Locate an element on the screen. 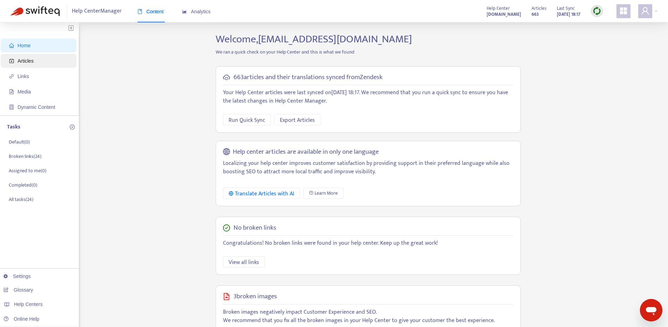 The width and height of the screenshot is (668, 327). button: Translate Articles with AI is located at coordinates (261, 193).